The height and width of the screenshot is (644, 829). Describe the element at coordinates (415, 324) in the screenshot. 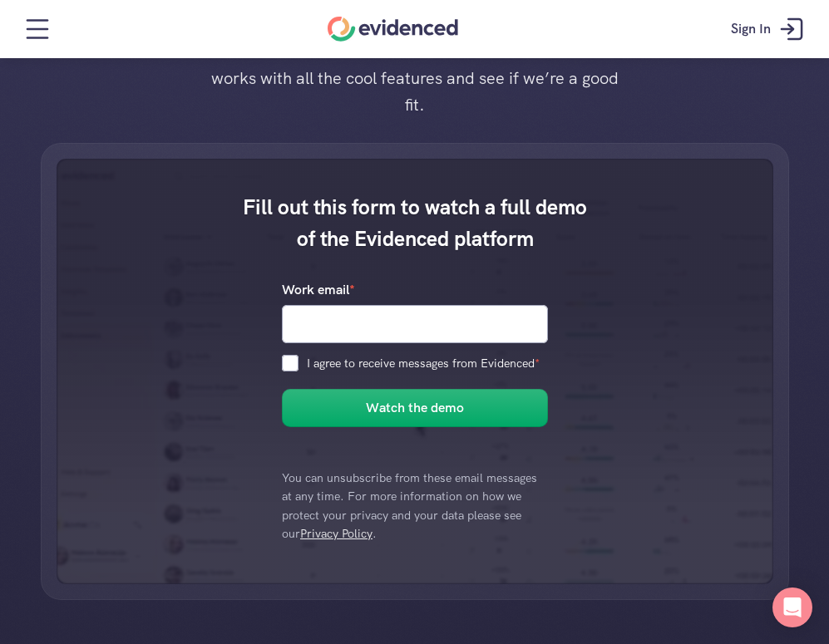

I see `input: Work email*` at that location.